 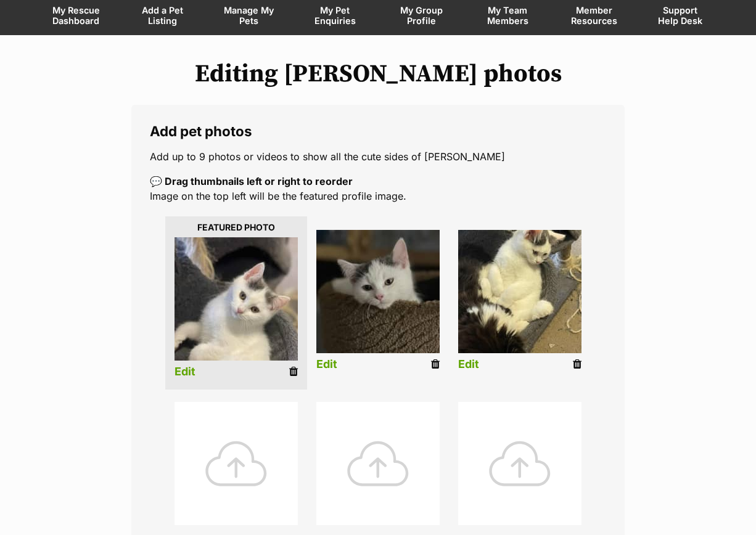 What do you see at coordinates (421, 16) in the screenshot?
I see `span: My Group Profile` at bounding box center [421, 16].